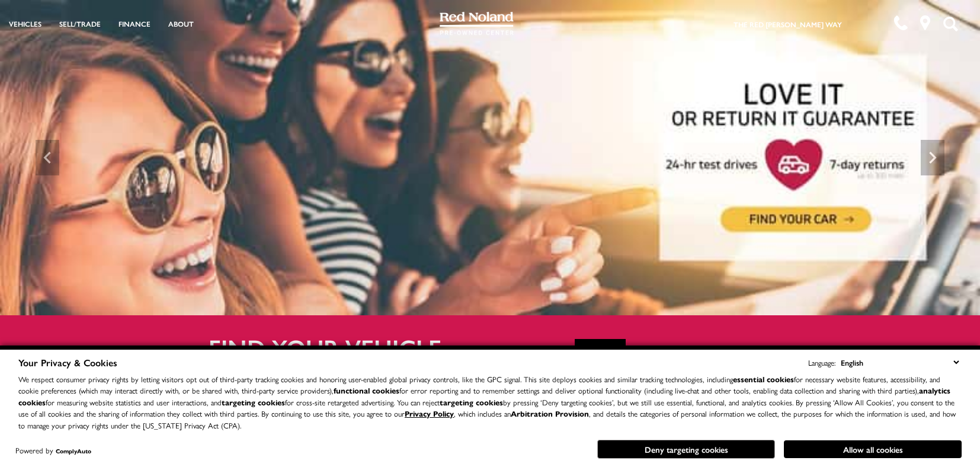 This screenshot has width=980, height=467. I want to click on u: Privacy Policy, so click(429, 413).